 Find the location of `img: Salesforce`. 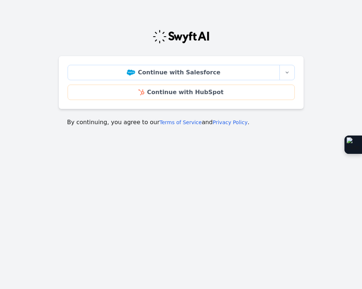

img: Salesforce is located at coordinates (131, 72).